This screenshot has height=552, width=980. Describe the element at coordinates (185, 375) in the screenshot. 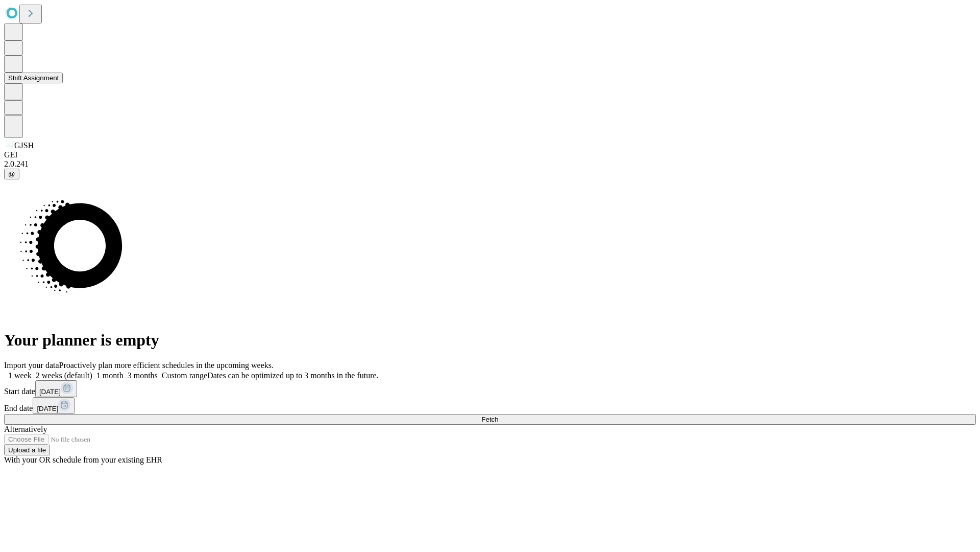

I see `span: Custom range` at that location.